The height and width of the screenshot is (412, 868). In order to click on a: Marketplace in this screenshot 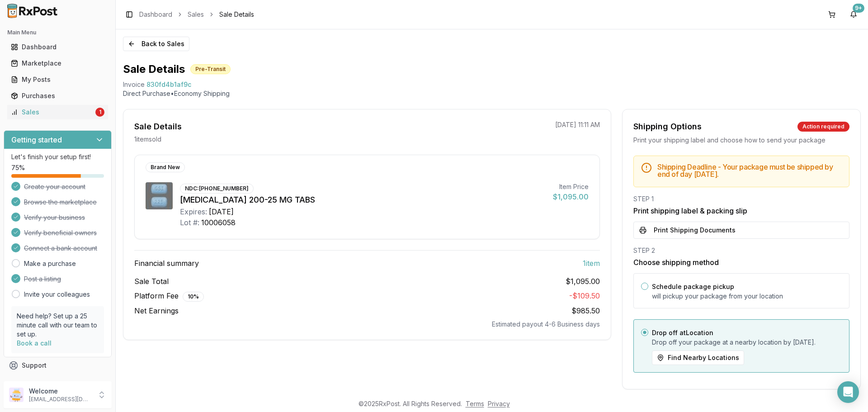, I will do `click(57, 63)`.